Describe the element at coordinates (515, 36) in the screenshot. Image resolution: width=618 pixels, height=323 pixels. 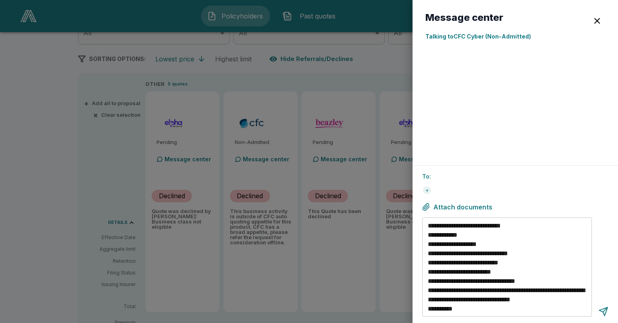
I see `p: Talking to CFC Cyber (Non-Admitted)` at that location.